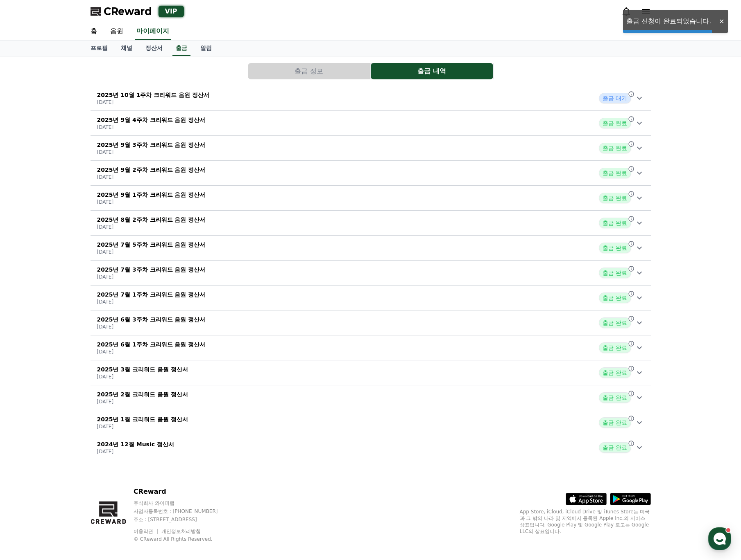 The width and height of the screenshot is (741, 560). I want to click on button: 출금 내역, so click(432, 71).